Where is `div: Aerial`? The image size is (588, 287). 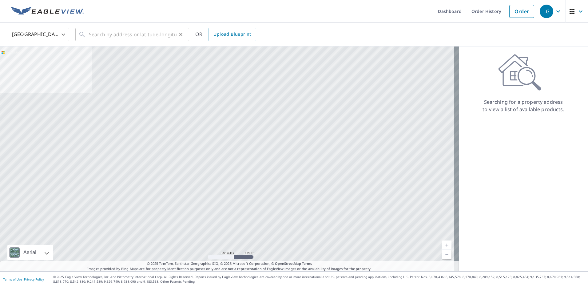 div: Aerial is located at coordinates (30, 252).